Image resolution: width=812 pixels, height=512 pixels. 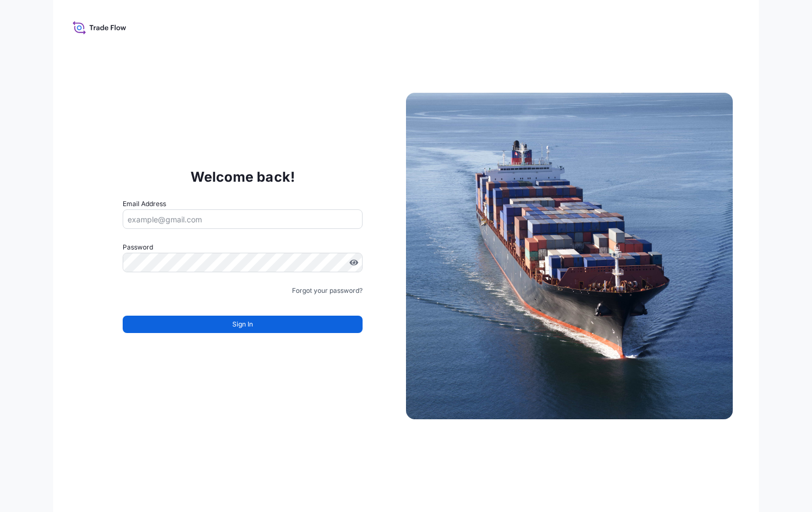 What do you see at coordinates (243, 325) in the screenshot?
I see `span: Sign In` at bounding box center [243, 325].